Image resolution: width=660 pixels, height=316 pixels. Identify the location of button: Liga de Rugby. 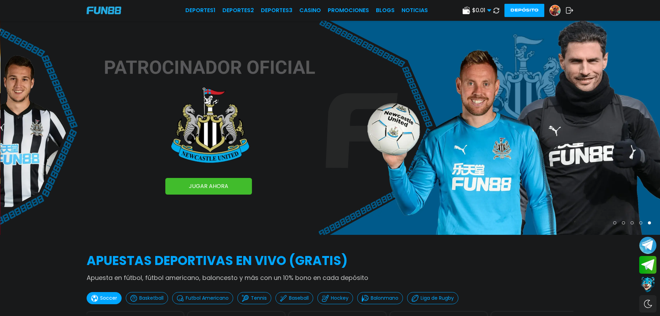
(433, 298).